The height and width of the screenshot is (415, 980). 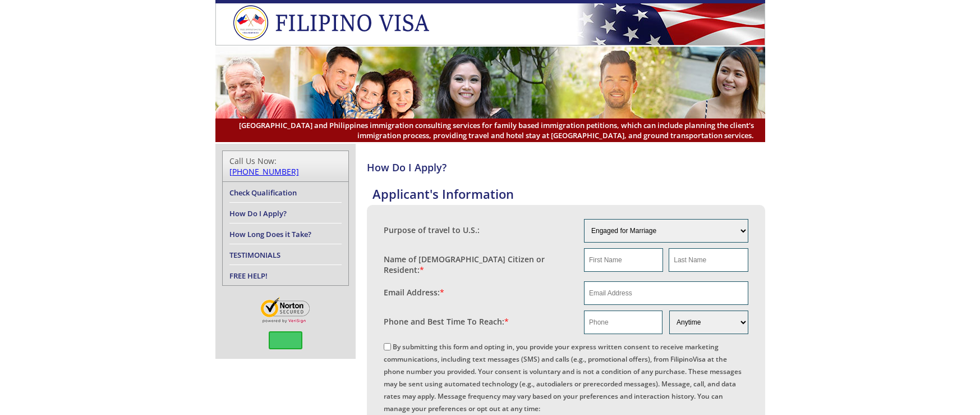 What do you see at coordinates (414, 292) in the screenshot?
I see `label: Email Address:` at bounding box center [414, 292].